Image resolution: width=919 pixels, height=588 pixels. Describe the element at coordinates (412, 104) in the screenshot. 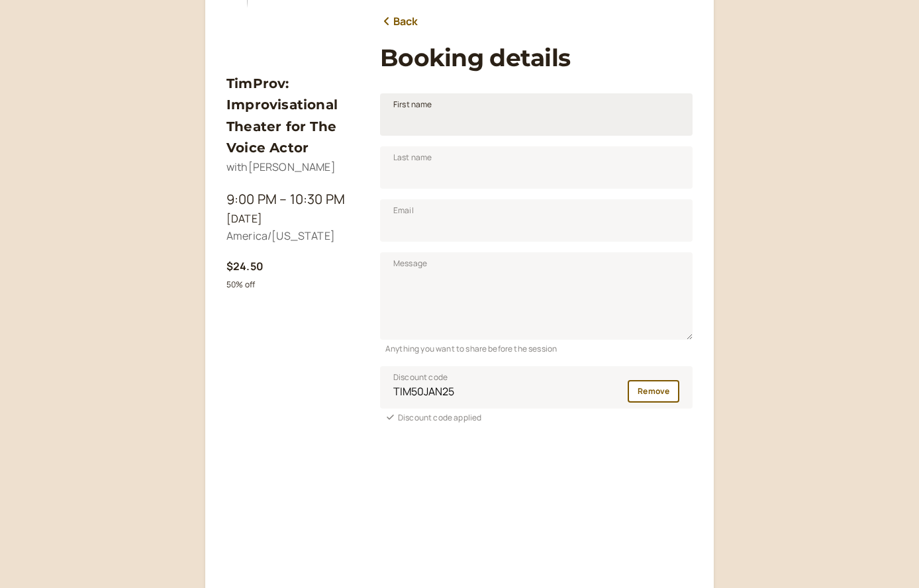

I see `span: First name` at that location.